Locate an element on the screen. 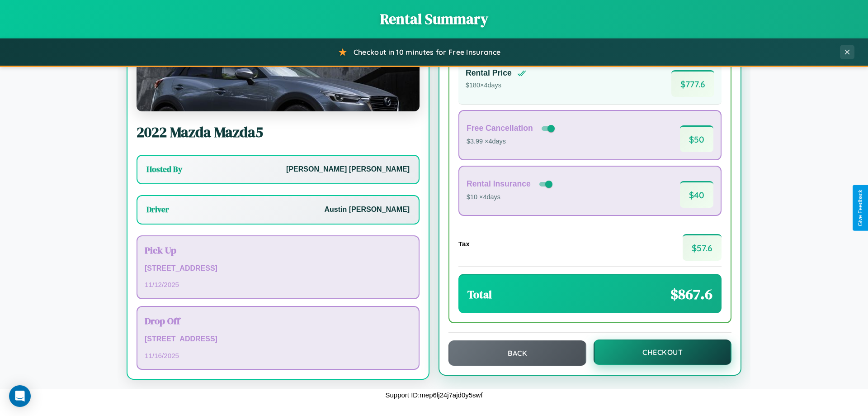 The height and width of the screenshot is (416, 868). p: Support ID: mep6lj24j7ajd0y5swf is located at coordinates (434, 395).